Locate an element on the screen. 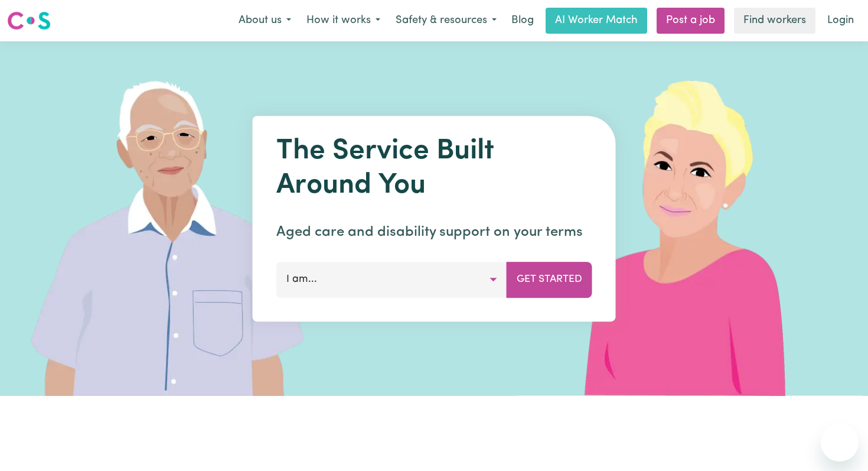 This screenshot has width=868, height=471. button: About us is located at coordinates (265, 21).